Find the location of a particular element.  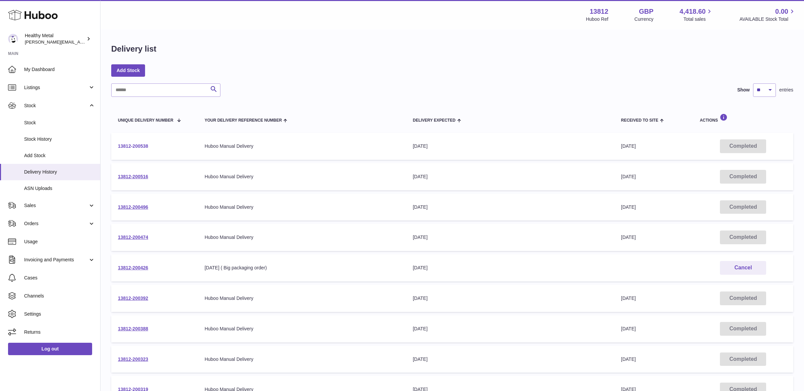

a: 13812-200323 is located at coordinates (133, 359).